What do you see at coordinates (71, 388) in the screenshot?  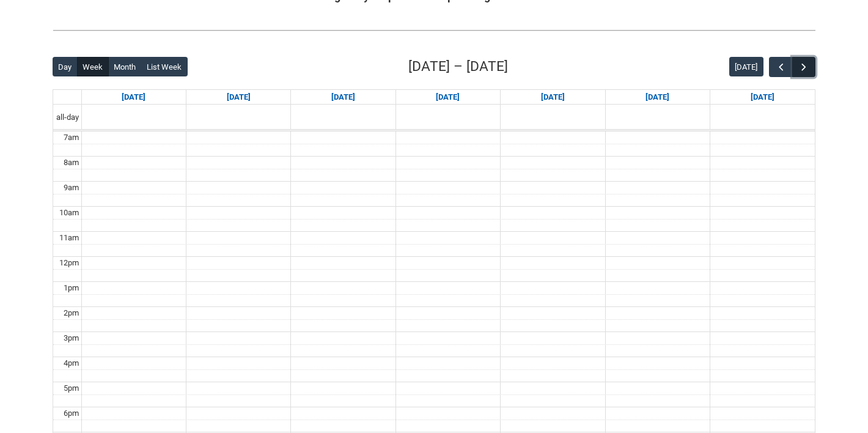 I see `div: 5pm` at bounding box center [71, 388].